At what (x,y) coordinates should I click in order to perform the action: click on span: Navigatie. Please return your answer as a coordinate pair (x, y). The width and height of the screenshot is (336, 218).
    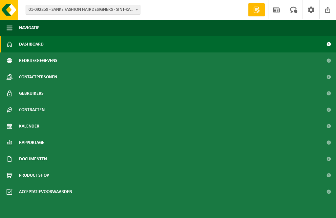
    Looking at the image, I should click on (29, 28).